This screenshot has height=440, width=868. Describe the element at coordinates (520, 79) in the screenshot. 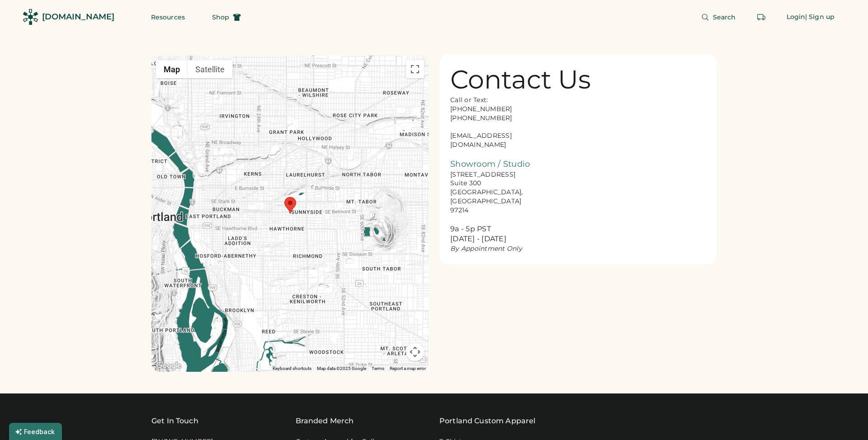

I see `div: Contact Us` at that location.